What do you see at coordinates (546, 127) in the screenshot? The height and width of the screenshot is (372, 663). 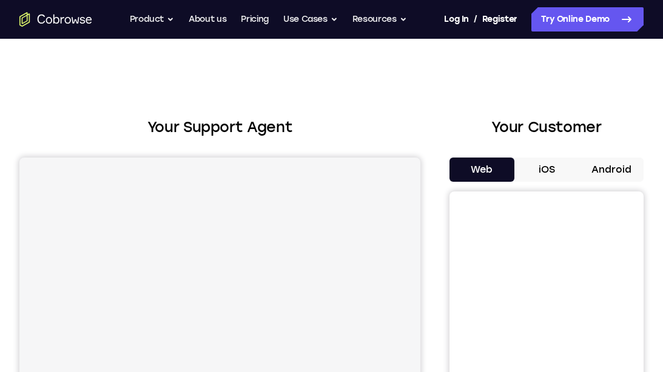 I see `h2: Your Customer` at bounding box center [546, 127].